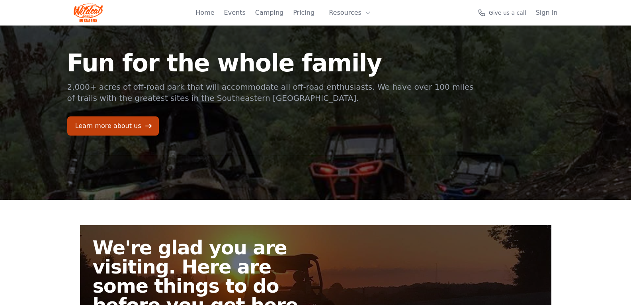  I want to click on p: 2,000+ acres of off-road park that will accommodate all off-road enthusiasts. We have over 100 mi..., so click(271, 92).